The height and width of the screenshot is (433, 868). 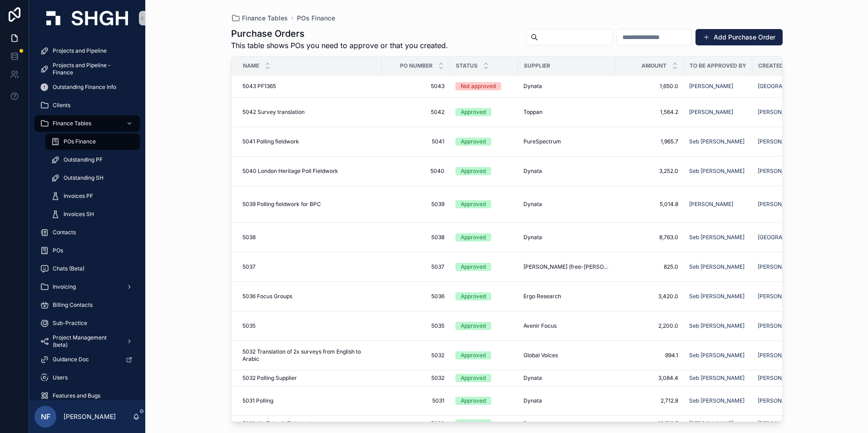 I want to click on span: Contacts, so click(x=64, y=233).